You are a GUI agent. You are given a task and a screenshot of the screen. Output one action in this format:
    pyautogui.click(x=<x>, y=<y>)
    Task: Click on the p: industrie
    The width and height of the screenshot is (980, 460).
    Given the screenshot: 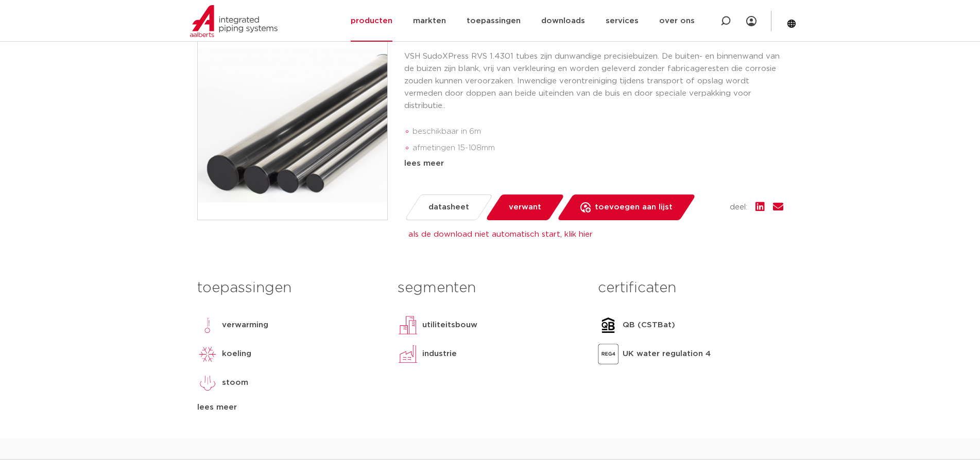 What is the action you would take?
    pyautogui.click(x=439, y=354)
    